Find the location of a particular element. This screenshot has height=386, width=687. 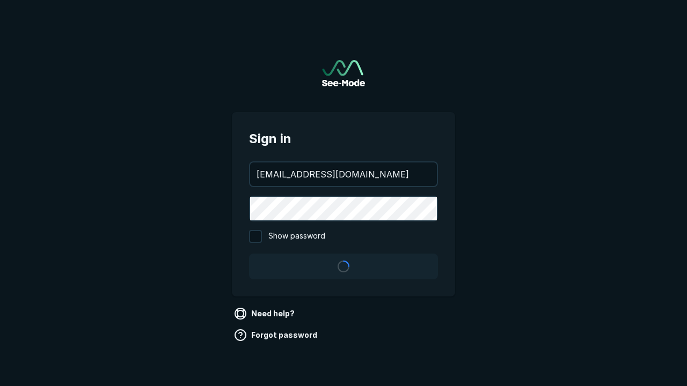

a: Go to sign in is located at coordinates (343, 73).